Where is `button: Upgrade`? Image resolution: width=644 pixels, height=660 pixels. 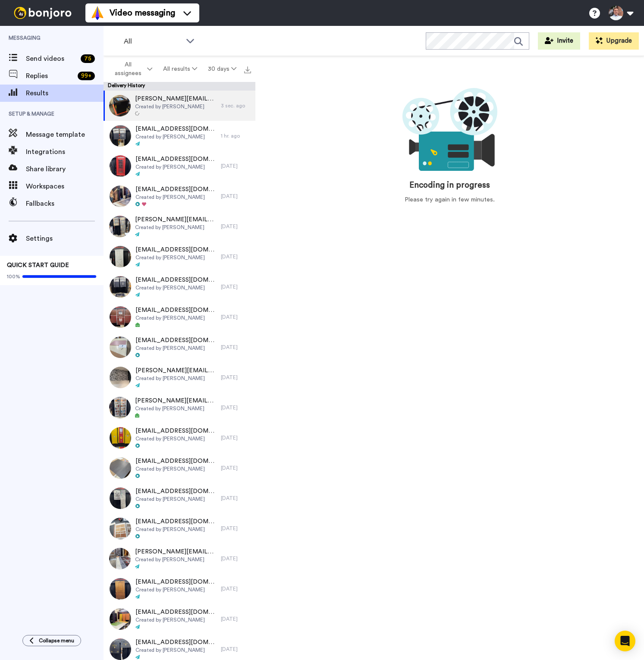 button: Upgrade is located at coordinates (614, 41).